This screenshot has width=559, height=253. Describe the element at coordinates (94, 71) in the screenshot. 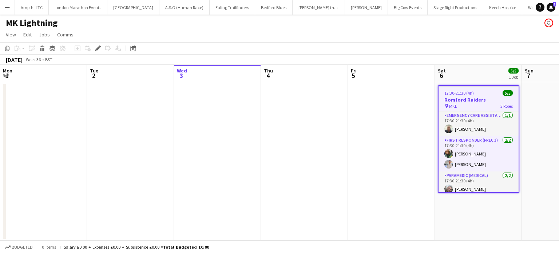

I see `span: Tue` at that location.